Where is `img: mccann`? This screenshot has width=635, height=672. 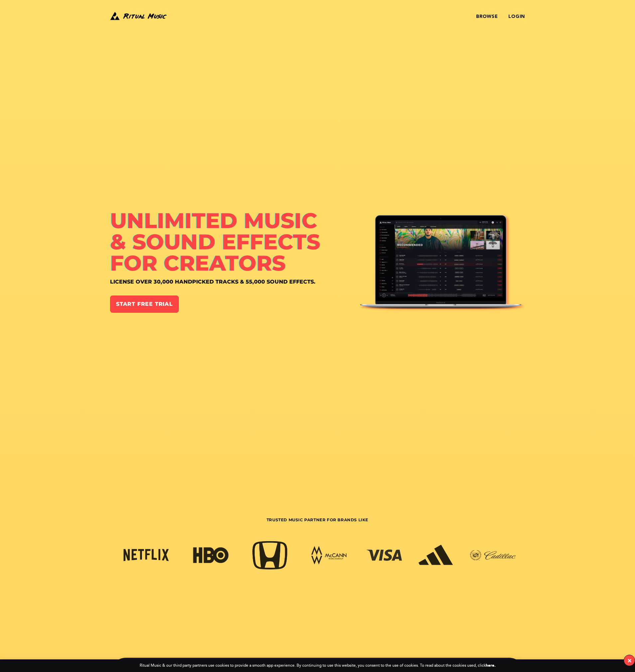 img: mccann is located at coordinates (329, 555).